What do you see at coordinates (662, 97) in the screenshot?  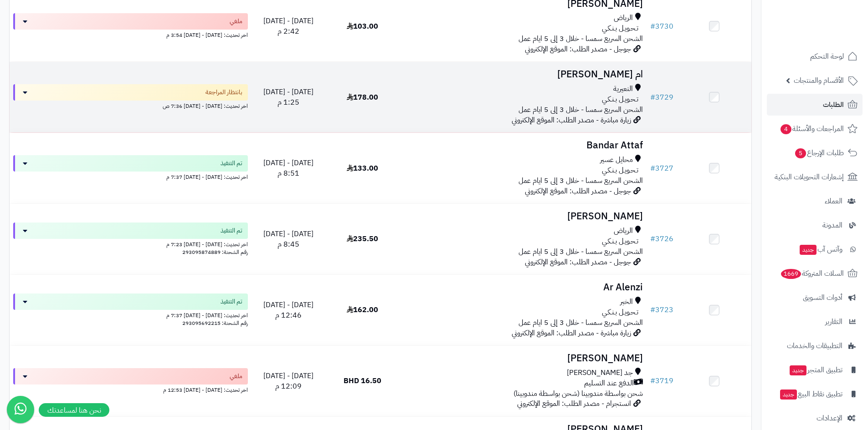 I see `a: #3729` at bounding box center [662, 97].